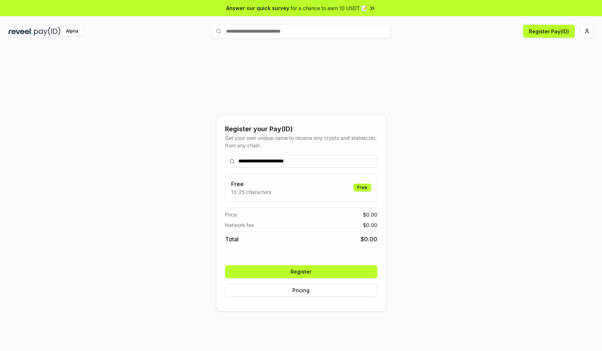  Describe the element at coordinates (301, 271) in the screenshot. I see `button: Register` at that location.